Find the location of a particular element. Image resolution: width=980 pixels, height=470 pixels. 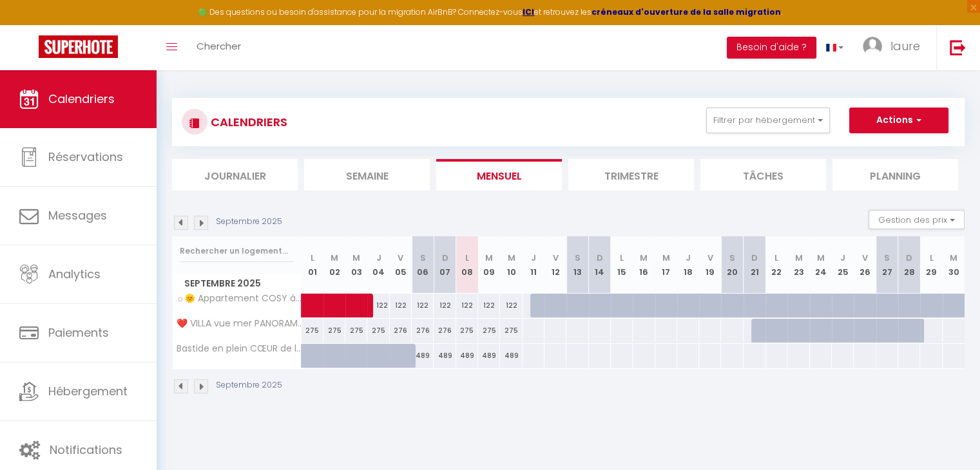

th: 12 is located at coordinates (556, 265).